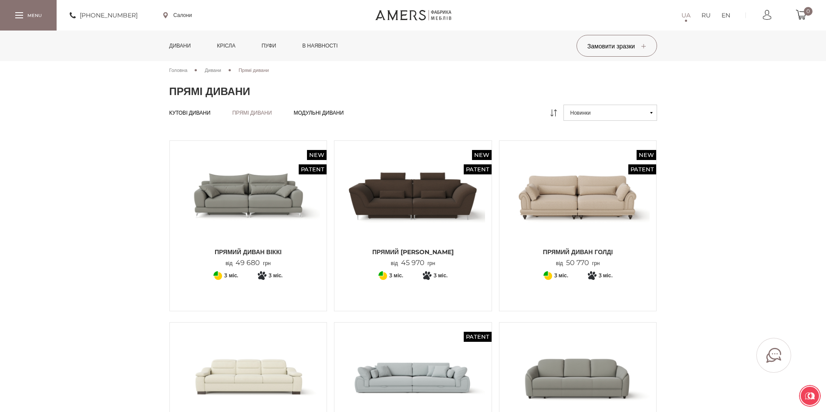 This screenshot has width=826, height=412. I want to click on a: в наявності, so click(320, 46).